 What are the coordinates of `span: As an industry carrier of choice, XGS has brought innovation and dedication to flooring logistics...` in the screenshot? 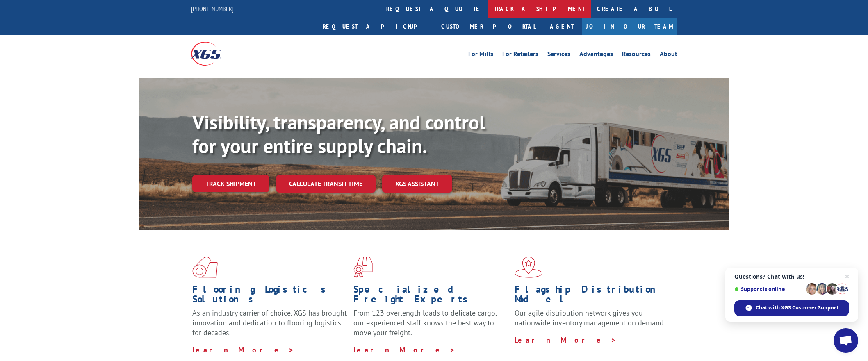 It's located at (269, 322).